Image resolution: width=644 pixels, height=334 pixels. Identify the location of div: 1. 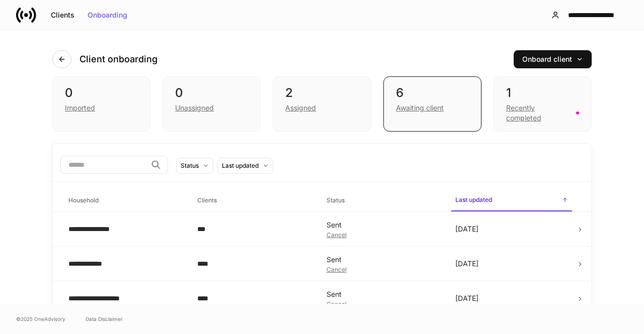
(542, 93).